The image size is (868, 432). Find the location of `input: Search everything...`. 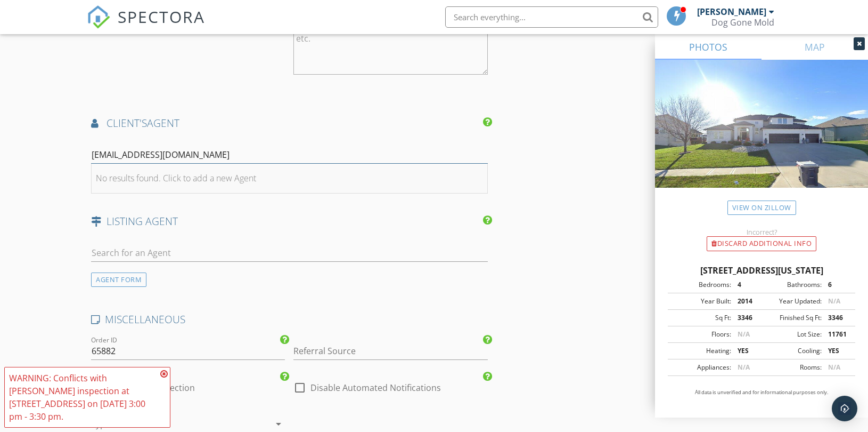

input: Search everything... is located at coordinates (552, 17).